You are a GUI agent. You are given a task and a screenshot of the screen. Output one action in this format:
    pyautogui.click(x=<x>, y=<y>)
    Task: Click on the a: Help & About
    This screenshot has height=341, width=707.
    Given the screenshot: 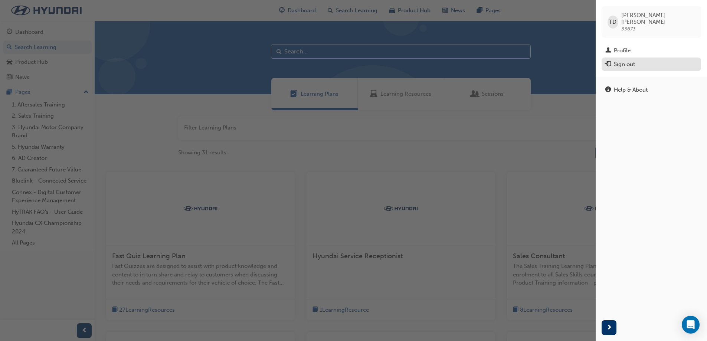 What is the action you would take?
    pyautogui.click(x=652, y=90)
    